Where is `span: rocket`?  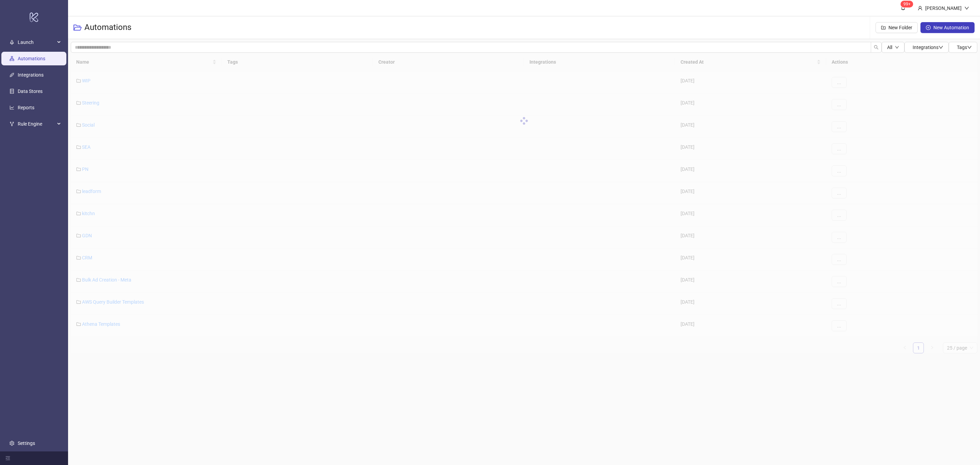 span: rocket is located at coordinates (12, 42).